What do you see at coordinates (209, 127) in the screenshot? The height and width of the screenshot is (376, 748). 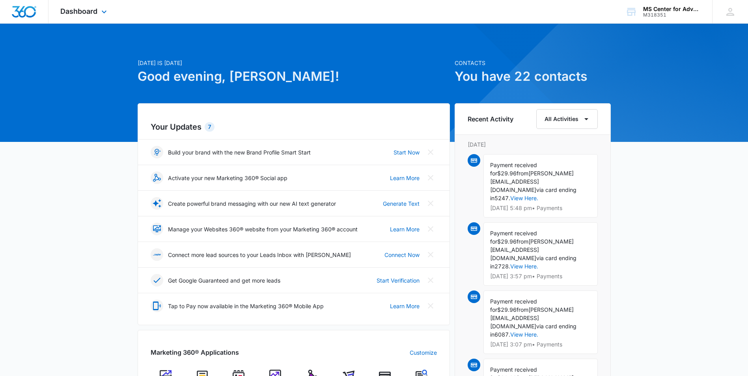 I see `div: 7` at bounding box center [209, 127].